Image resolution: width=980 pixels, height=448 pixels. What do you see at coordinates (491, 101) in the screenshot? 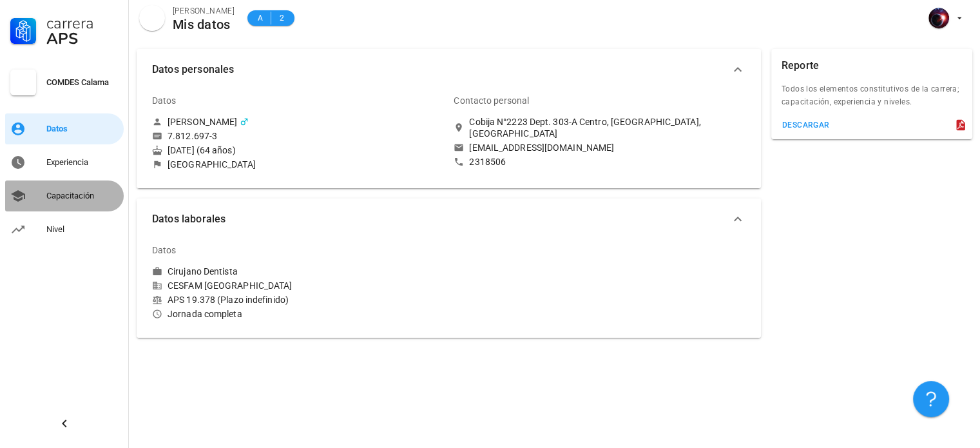
I see `div: Contacto personal` at bounding box center [491, 101].